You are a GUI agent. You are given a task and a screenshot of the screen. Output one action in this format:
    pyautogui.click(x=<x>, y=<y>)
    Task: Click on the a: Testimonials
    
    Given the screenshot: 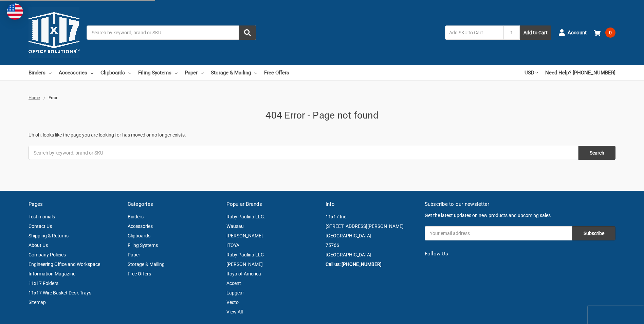 What is the action you would take?
    pyautogui.click(x=42, y=217)
    